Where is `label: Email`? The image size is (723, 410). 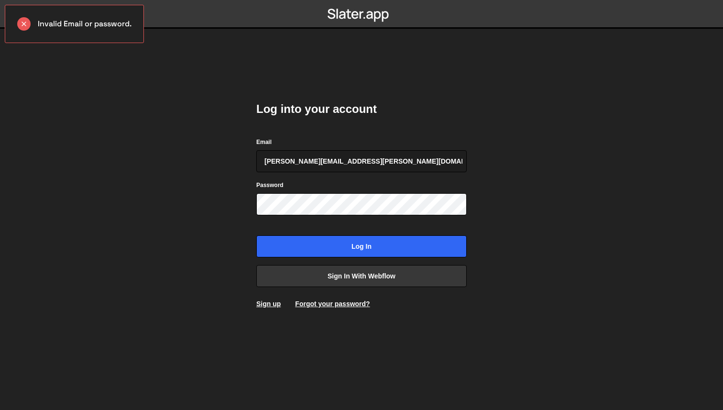 label: Email is located at coordinates (264, 142).